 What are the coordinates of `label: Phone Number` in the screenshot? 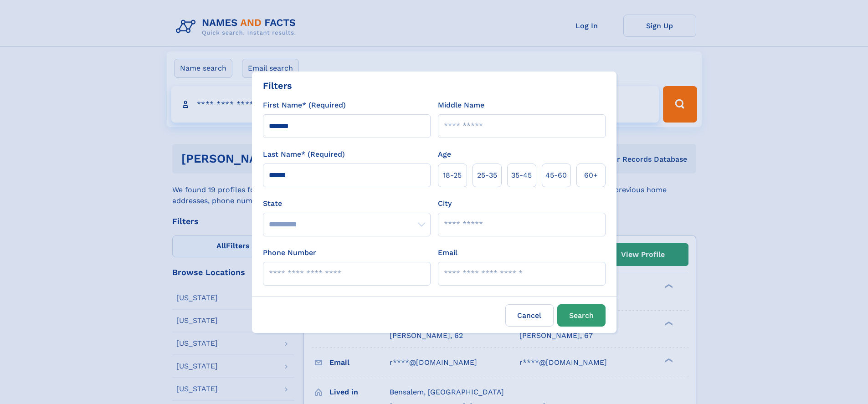 It's located at (290, 253).